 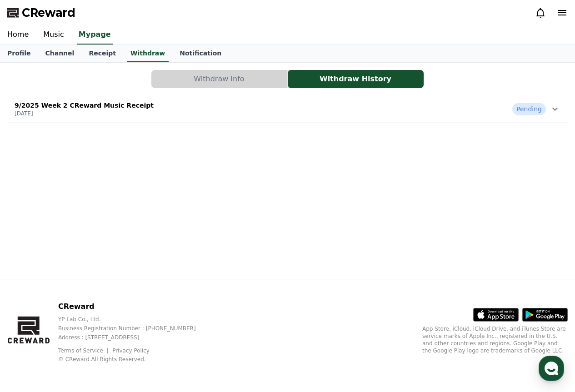 I want to click on a: Receipt, so click(x=102, y=53).